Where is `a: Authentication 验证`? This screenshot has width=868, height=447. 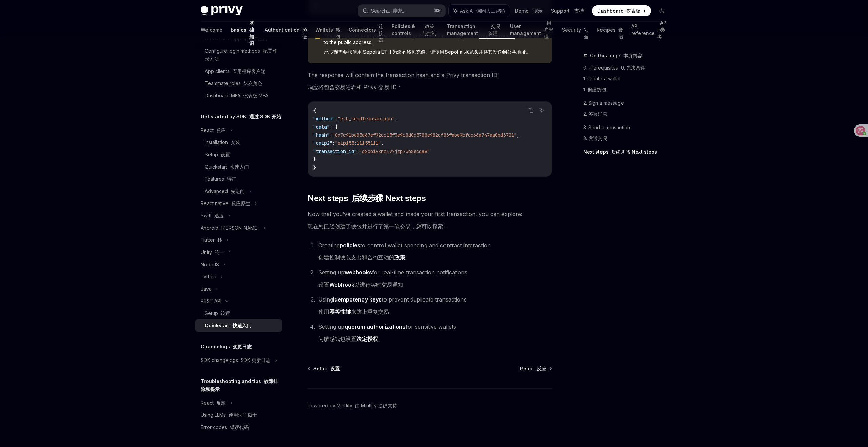 a: Authentication 验证 is located at coordinates (286, 30).